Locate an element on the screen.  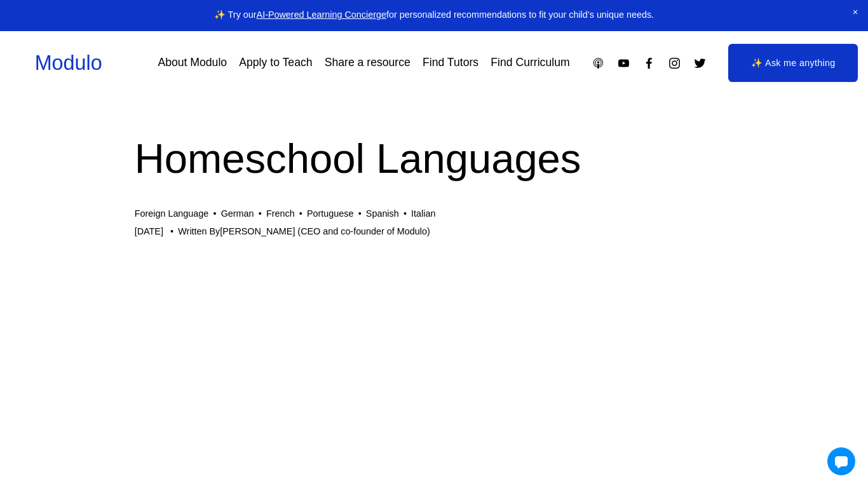
a: Share a resource is located at coordinates (367, 63).